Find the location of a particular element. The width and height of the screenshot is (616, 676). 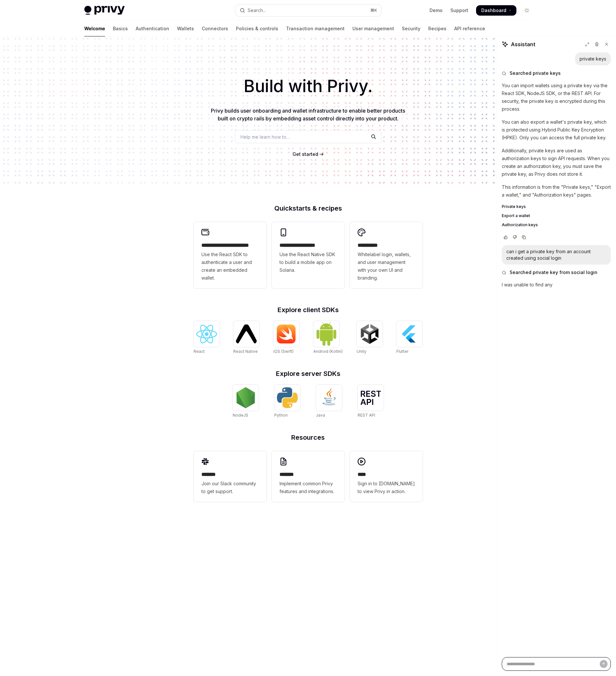

button: Searched private keys is located at coordinates (557, 73).